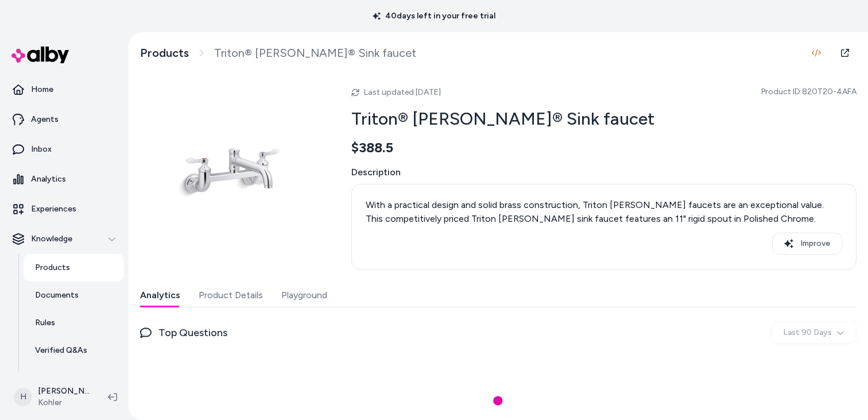  What do you see at coordinates (64, 89) in the screenshot?
I see `a: Home` at bounding box center [64, 89].